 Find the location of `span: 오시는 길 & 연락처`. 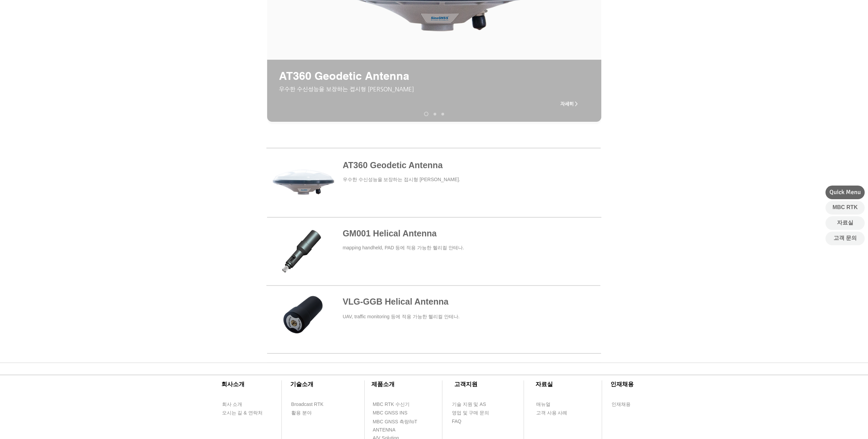

span: 오시는 길 & 연락처 is located at coordinates (242, 413).